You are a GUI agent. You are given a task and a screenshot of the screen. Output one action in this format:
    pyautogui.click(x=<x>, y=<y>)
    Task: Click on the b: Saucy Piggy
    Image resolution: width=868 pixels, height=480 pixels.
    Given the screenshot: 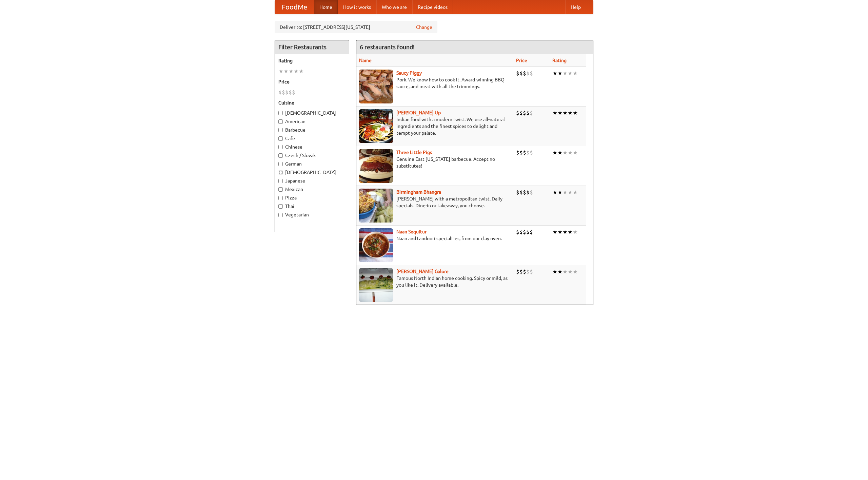 What is the action you would take?
    pyautogui.click(x=409, y=73)
    